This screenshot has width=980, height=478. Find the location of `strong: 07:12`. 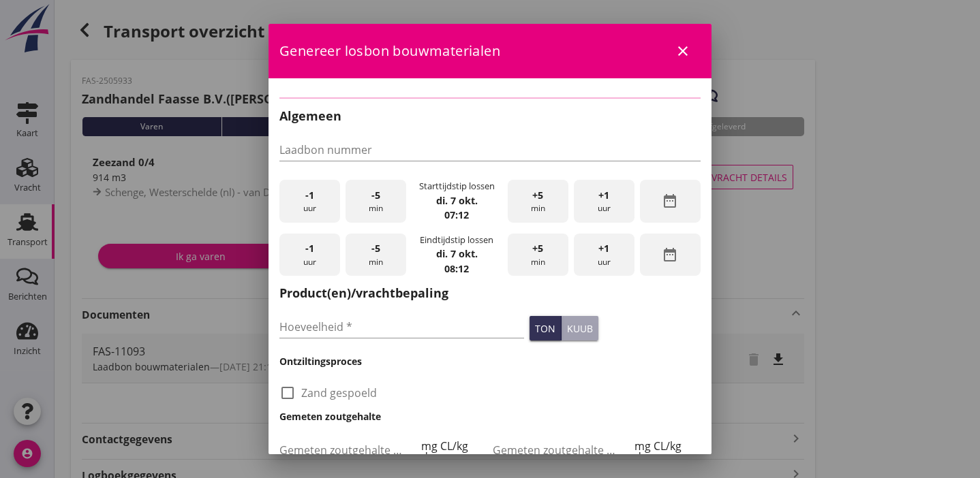

strong: 07:12 is located at coordinates (457, 214).